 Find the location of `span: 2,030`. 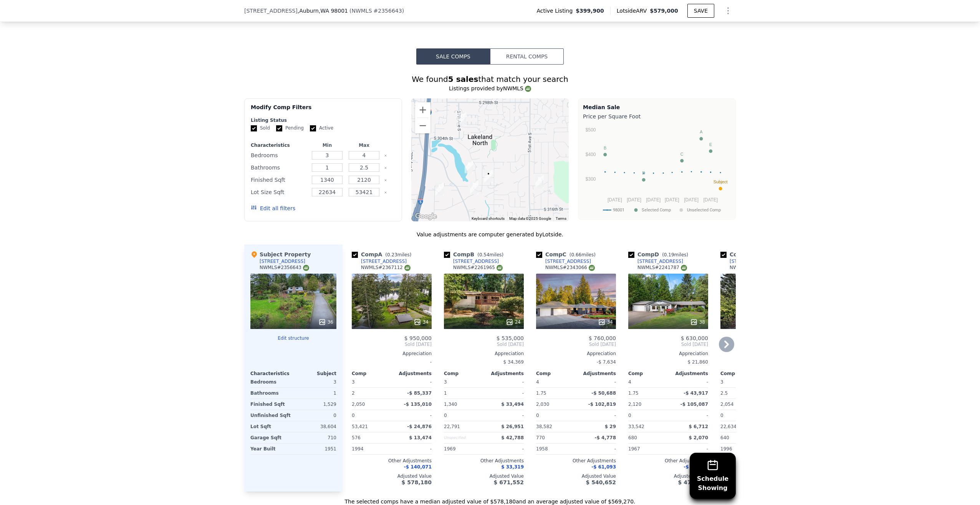

span: 2,030 is located at coordinates (542, 404).